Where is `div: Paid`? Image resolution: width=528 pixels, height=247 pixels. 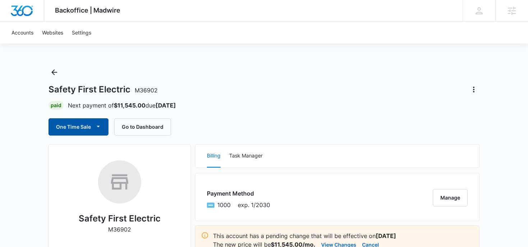
div: Paid is located at coordinates (56, 105).